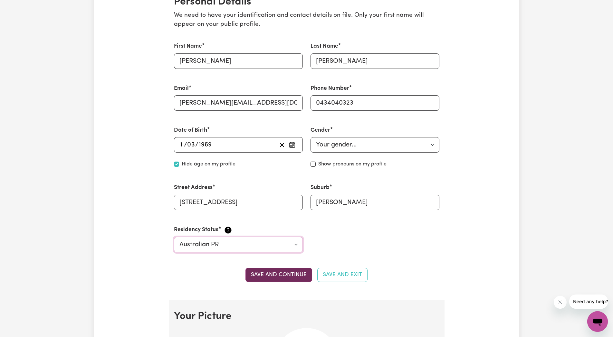  I want to click on label: Date of Birth, so click(190, 130).